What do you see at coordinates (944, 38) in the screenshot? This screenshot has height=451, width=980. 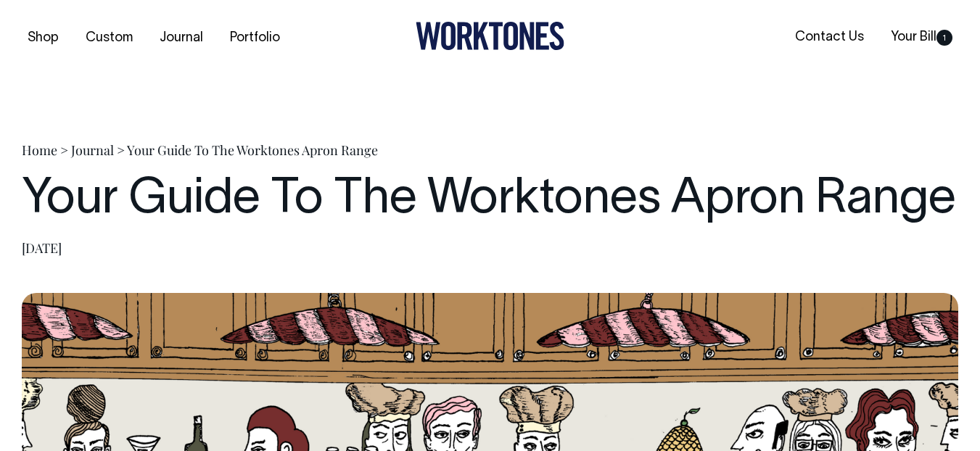 I see `span: 1` at bounding box center [944, 38].